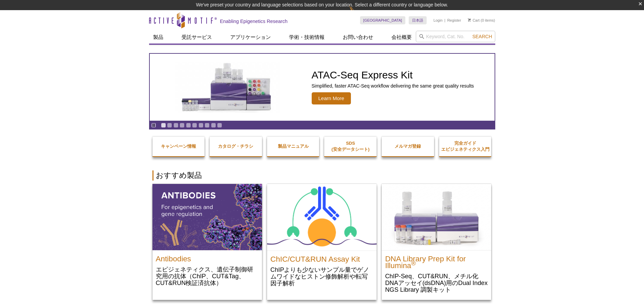  Describe the element at coordinates (293, 146) in the screenshot. I see `a: 製品マニュアル` at that location.